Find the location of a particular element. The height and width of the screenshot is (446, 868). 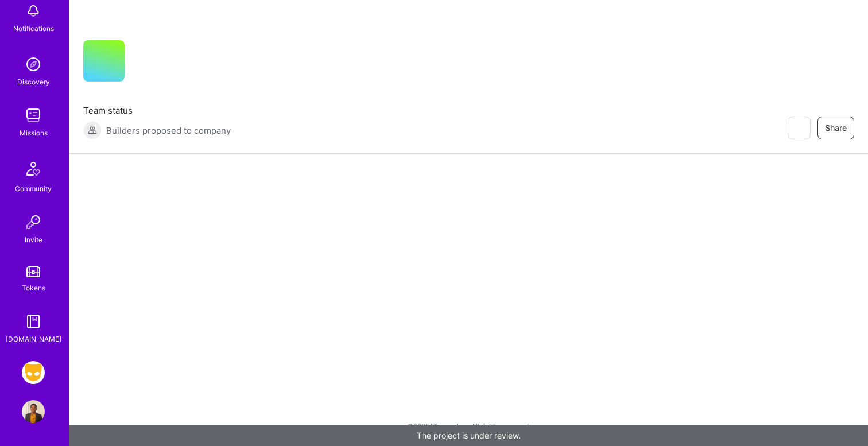

img: User Avatar is located at coordinates (34, 411).